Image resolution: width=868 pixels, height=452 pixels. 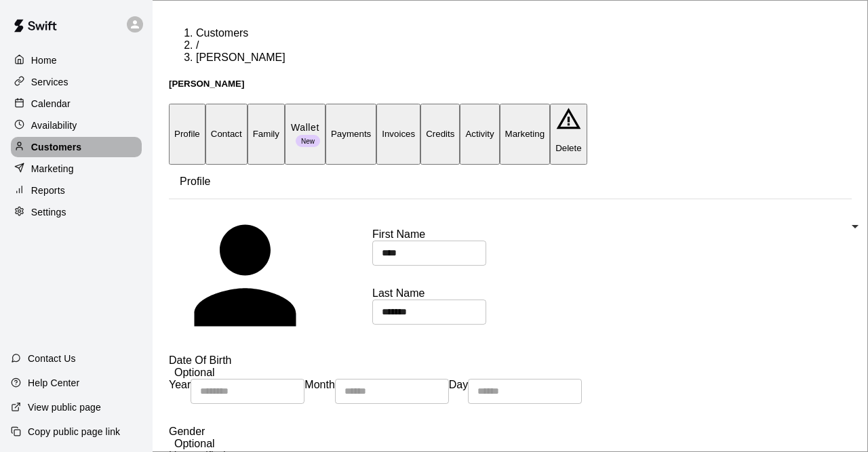 I want to click on div: basic tabs example, so click(x=510, y=134).